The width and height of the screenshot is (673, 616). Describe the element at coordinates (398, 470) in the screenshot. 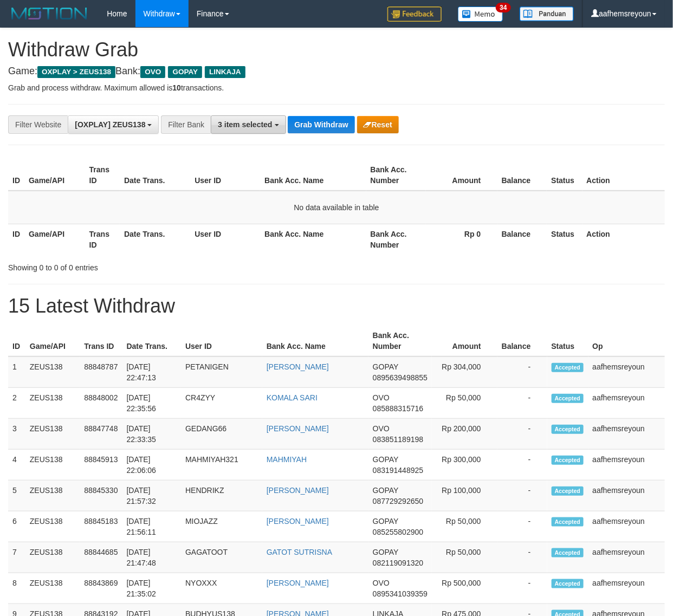

I see `span: Copy 083191448925 to clipboard` at that location.